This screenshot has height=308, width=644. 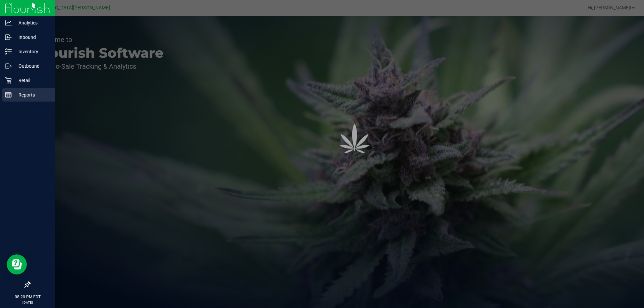 What do you see at coordinates (32, 81) in the screenshot?
I see `p: Retail` at bounding box center [32, 81].